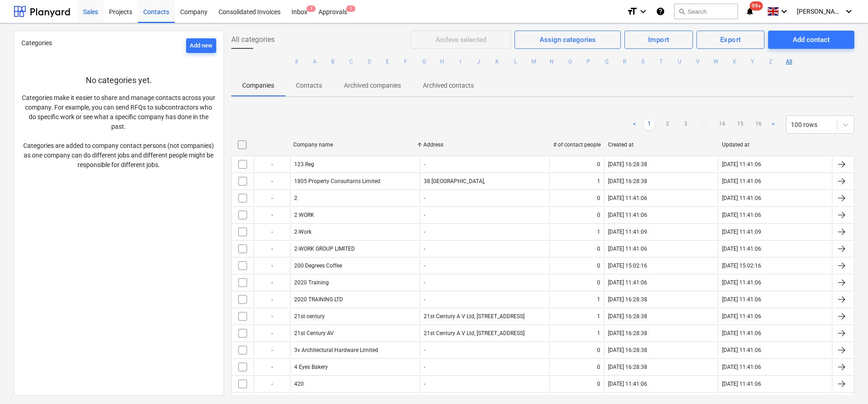 This screenshot has width=868, height=404. Describe the element at coordinates (659, 40) in the screenshot. I see `button: Import` at that location.